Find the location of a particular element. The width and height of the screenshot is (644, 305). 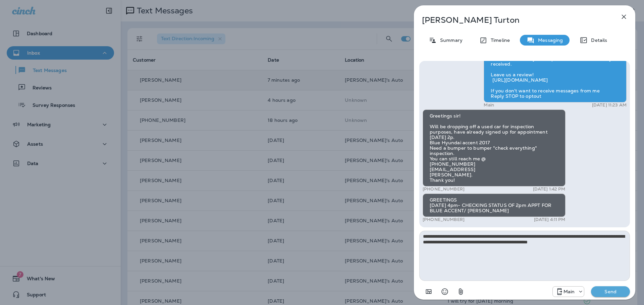

div: Greetings sir! Will be dropping off a used car for inspection purposes, have already signed up fo... is located at coordinates (494, 148).